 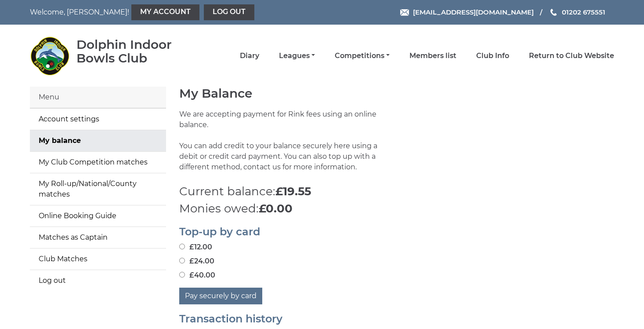 What do you see at coordinates (276, 208) in the screenshot?
I see `strong: £0.00` at bounding box center [276, 208].